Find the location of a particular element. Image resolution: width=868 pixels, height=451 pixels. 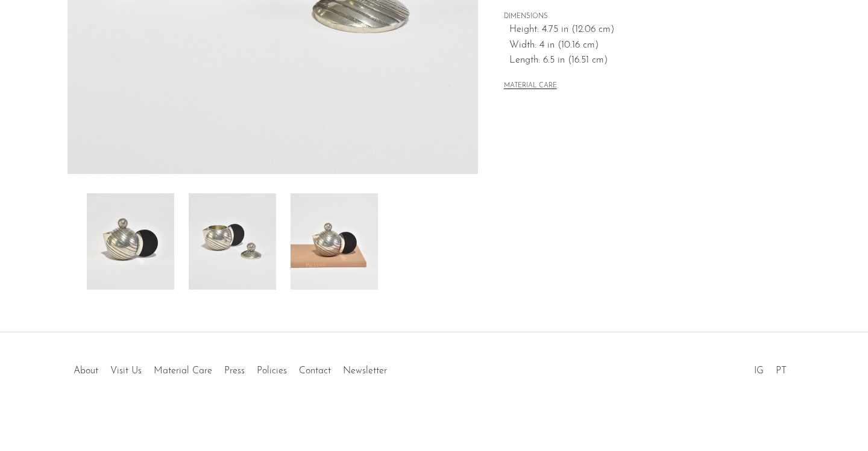

span: Height: 4.75 in (12.06 cm) is located at coordinates (642, 30).